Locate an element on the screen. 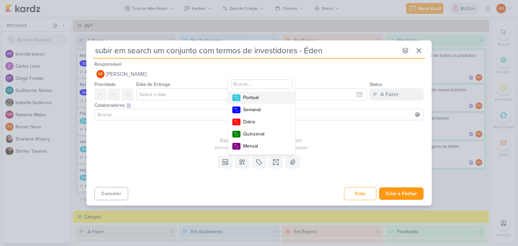  button: Criar e Fechar is located at coordinates (401, 194).